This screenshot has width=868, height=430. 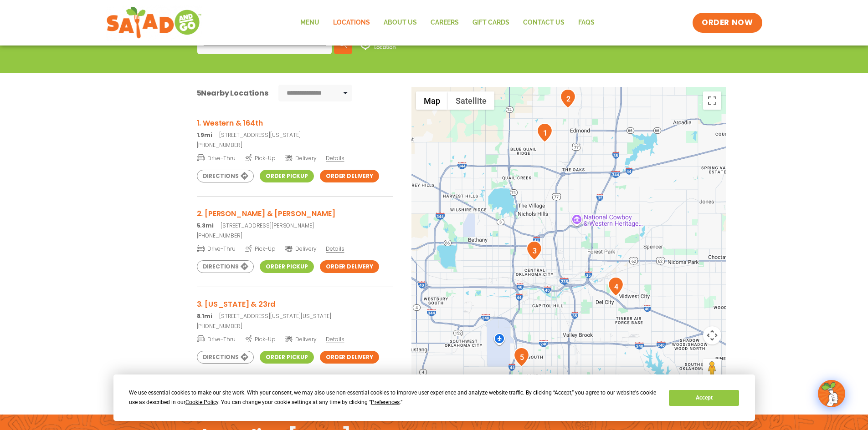 I want to click on button: Accept, so click(x=704, y=398).